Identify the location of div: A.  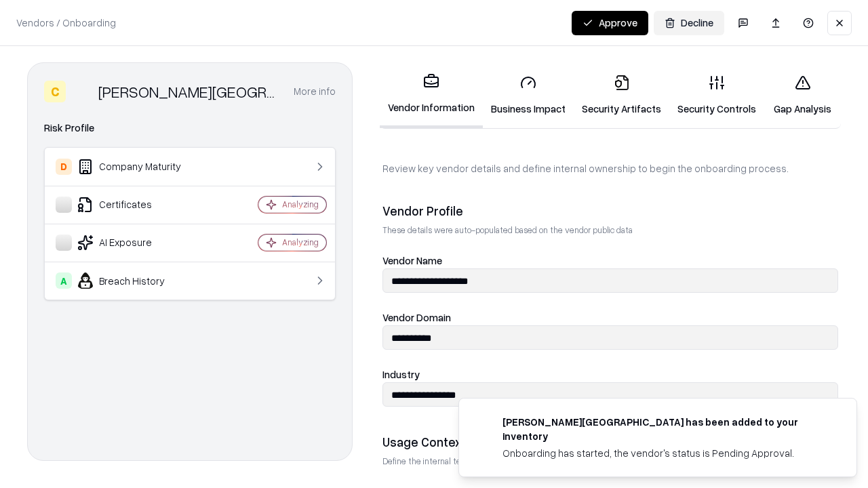
(64, 281).